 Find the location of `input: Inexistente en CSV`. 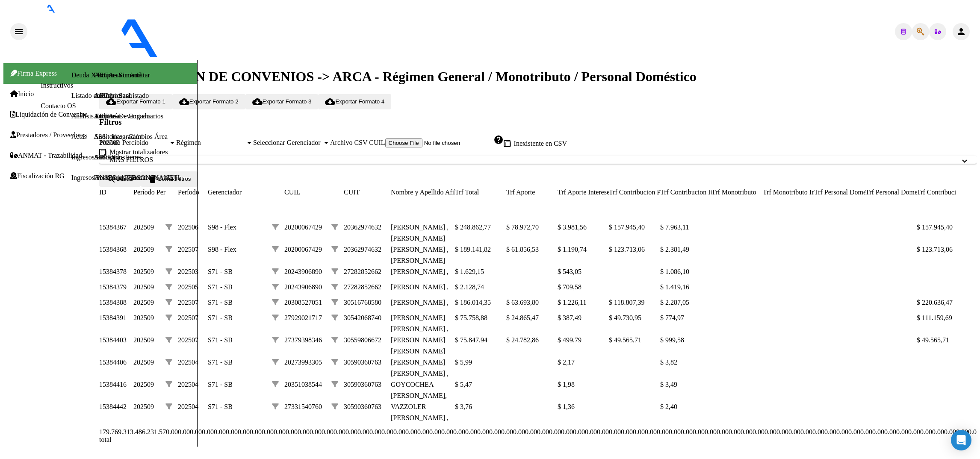

input: Inexistente en CSV is located at coordinates (508, 144).